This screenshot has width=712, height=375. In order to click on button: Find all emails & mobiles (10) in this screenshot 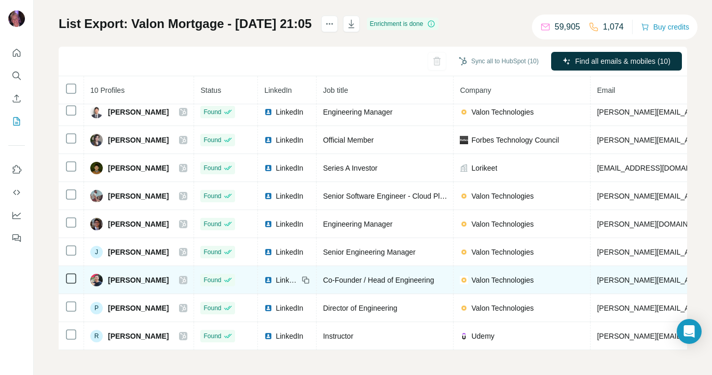, I will do `click(616, 61)`.